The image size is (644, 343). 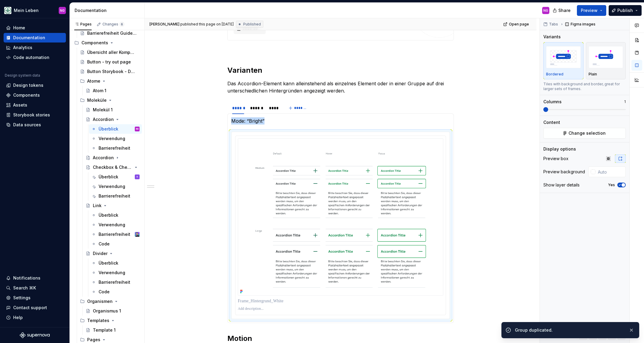 I want to click on a: Assets, so click(x=34, y=105).